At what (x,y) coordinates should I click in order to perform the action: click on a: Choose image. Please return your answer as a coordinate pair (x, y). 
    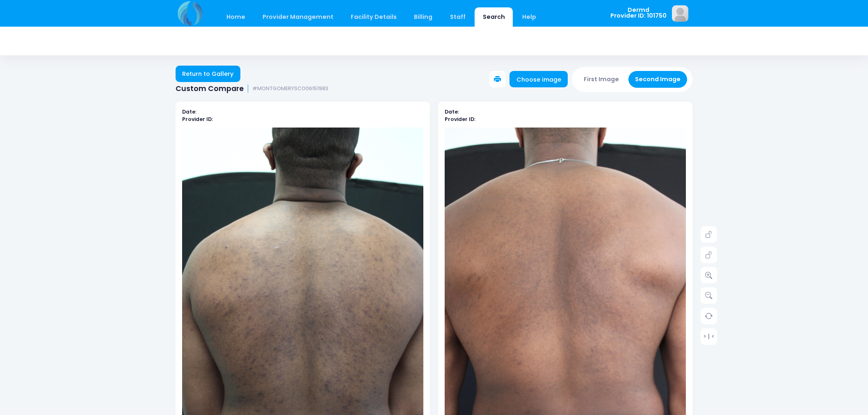
    Looking at the image, I should click on (539, 79).